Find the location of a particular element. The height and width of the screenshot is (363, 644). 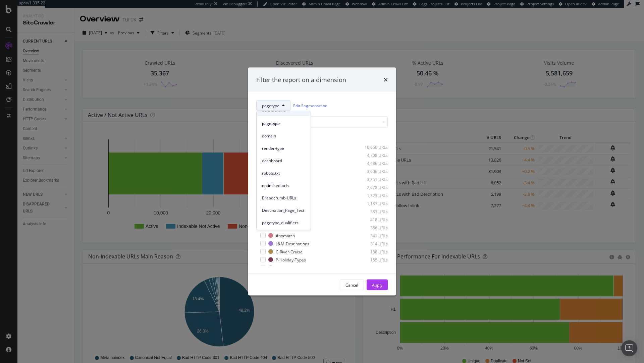

div: 583 URLs is located at coordinates (371, 211).